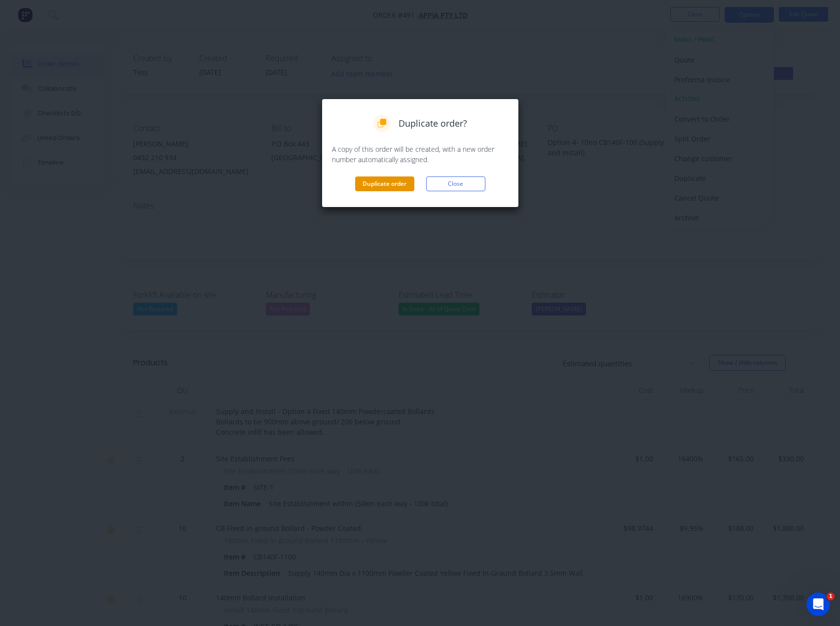  I want to click on button: Close, so click(455, 184).